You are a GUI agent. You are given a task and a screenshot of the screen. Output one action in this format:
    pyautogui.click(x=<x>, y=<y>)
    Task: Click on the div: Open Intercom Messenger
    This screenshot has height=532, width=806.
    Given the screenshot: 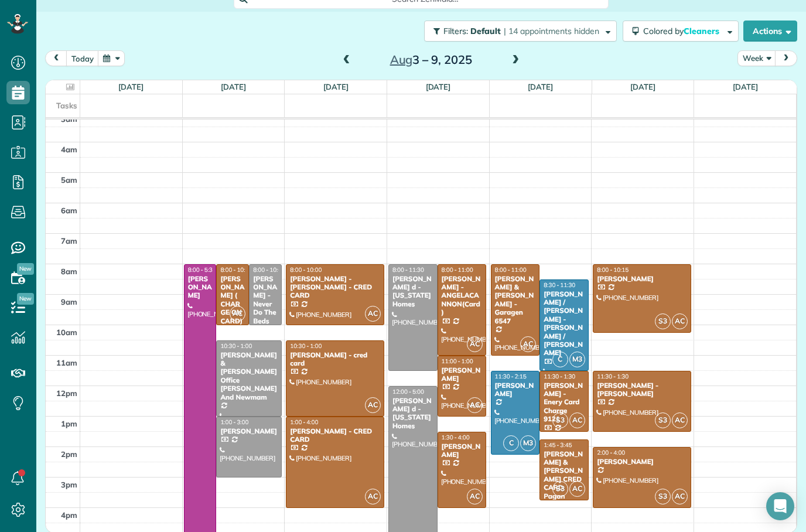 What is the action you would take?
    pyautogui.click(x=780, y=506)
    